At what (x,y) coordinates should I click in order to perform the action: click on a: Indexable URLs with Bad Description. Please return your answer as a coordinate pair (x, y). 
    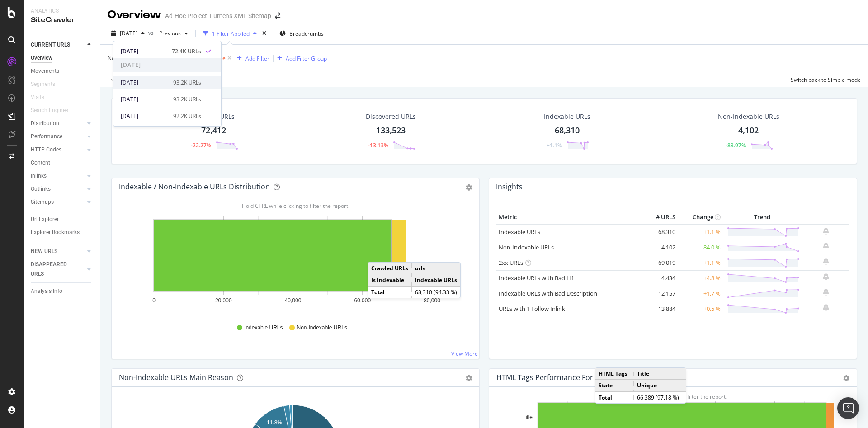
    Looking at the image, I should click on (548, 294).